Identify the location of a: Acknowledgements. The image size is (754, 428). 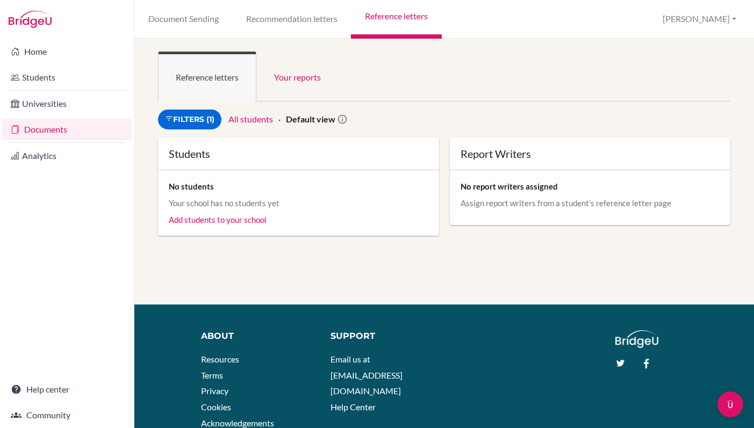
(237, 423).